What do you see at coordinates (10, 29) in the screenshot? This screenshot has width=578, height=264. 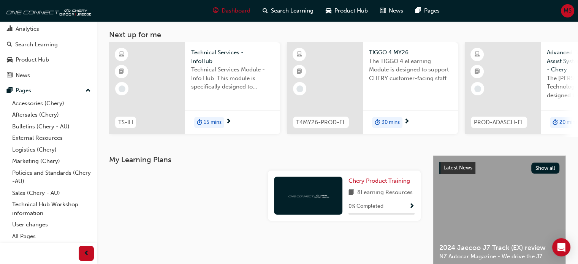 I see `span: chart-icon` at bounding box center [10, 29].